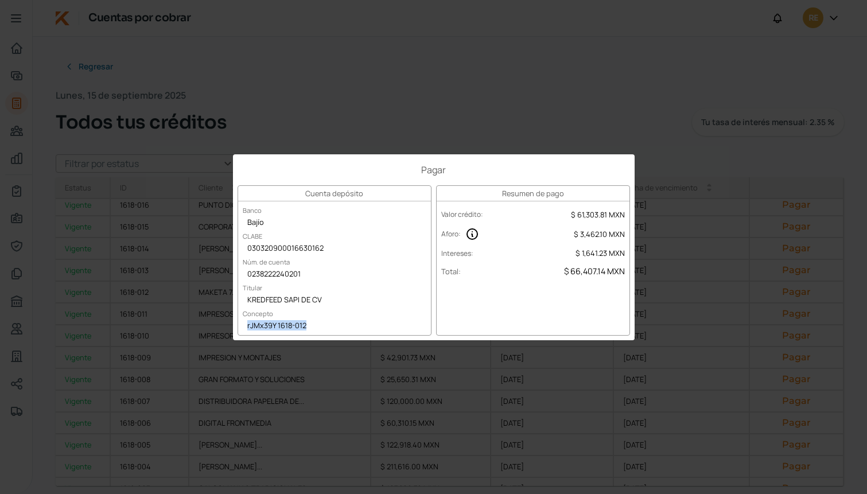 This screenshot has height=494, width=867. Describe the element at coordinates (434, 170) in the screenshot. I see `h1: Pagar` at that location.